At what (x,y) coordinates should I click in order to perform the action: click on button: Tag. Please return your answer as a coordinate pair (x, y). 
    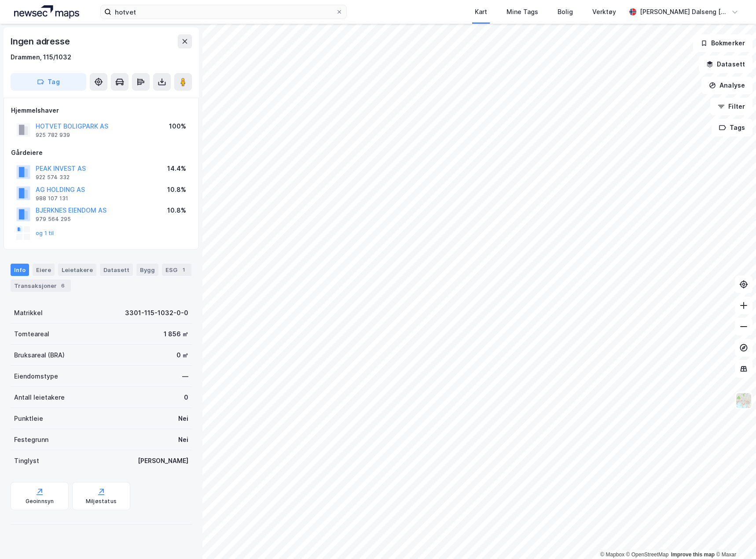
    Looking at the image, I should click on (48, 82).